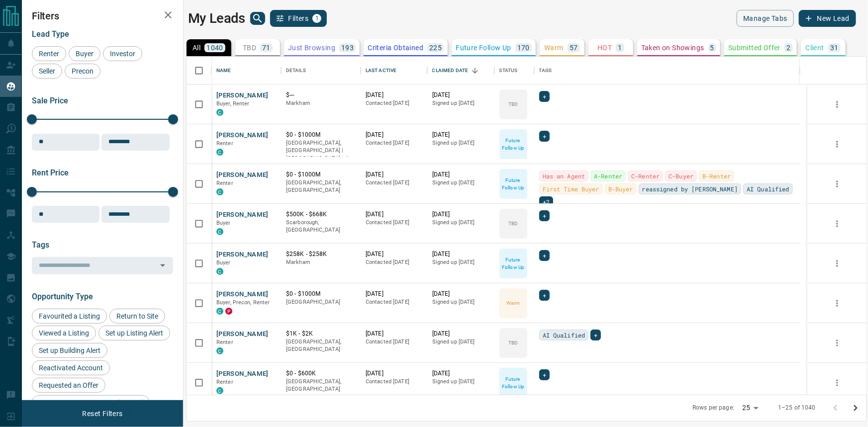 The height and width of the screenshot is (427, 868). What do you see at coordinates (620, 48) in the screenshot?
I see `p: 1` at bounding box center [620, 48].